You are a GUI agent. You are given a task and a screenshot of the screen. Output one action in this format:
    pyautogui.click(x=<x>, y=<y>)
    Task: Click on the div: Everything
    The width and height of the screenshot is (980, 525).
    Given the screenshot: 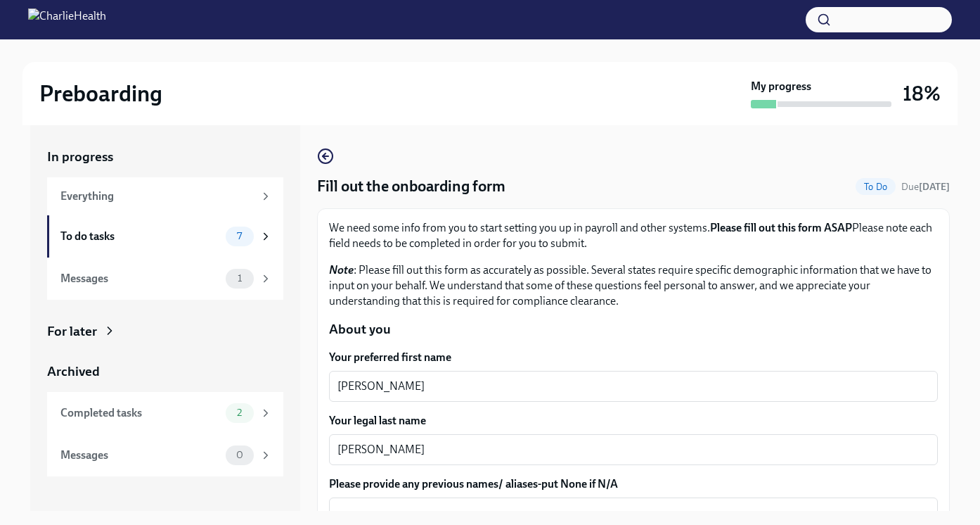 What is the action you would take?
    pyautogui.click(x=157, y=196)
    